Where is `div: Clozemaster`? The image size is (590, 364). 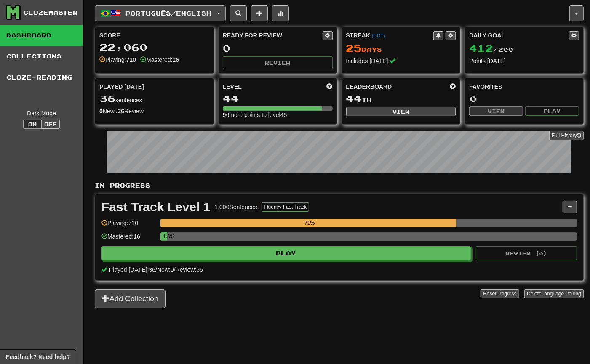 div: Clozemaster is located at coordinates (50, 12).